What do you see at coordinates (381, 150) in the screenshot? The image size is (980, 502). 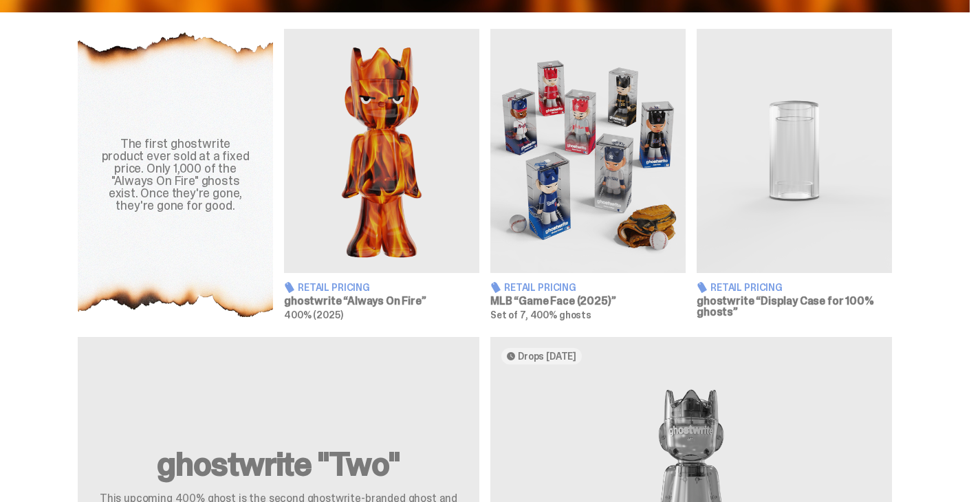 I see `img: Always On Fire` at bounding box center [381, 150].